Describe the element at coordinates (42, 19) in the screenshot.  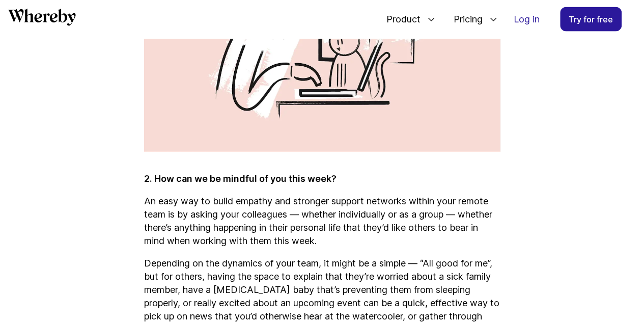
I see `a: Whereby` at that location.